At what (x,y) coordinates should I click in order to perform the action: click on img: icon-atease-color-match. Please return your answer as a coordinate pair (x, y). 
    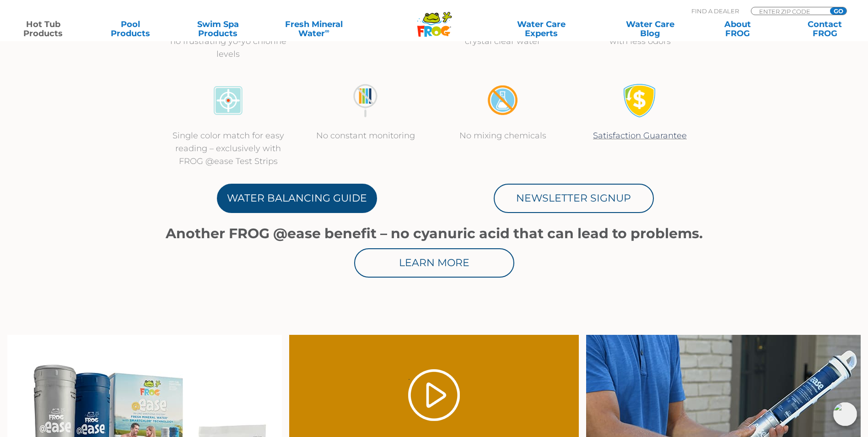
    Looking at the image, I should click on (228, 100).